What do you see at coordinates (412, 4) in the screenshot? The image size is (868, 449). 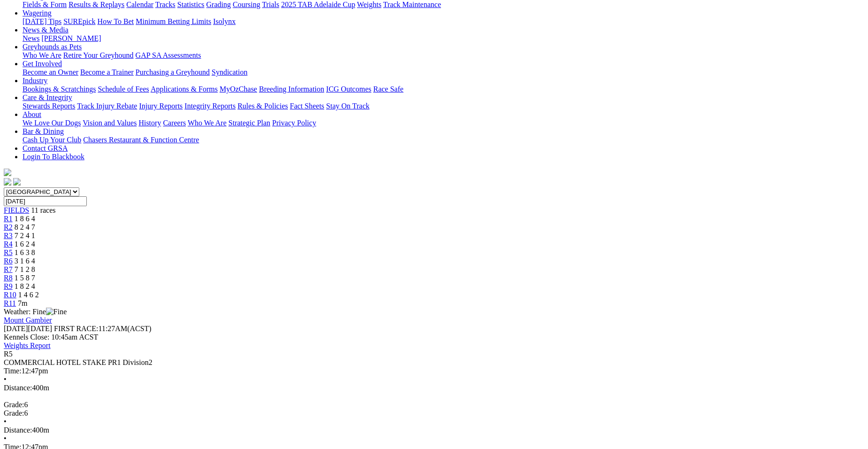 I see `a: Track Maintenance` at bounding box center [412, 4].